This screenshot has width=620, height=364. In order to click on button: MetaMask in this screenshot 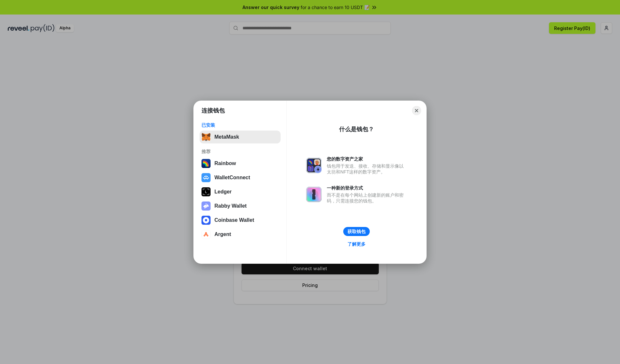, I will do `click(240, 137)`.